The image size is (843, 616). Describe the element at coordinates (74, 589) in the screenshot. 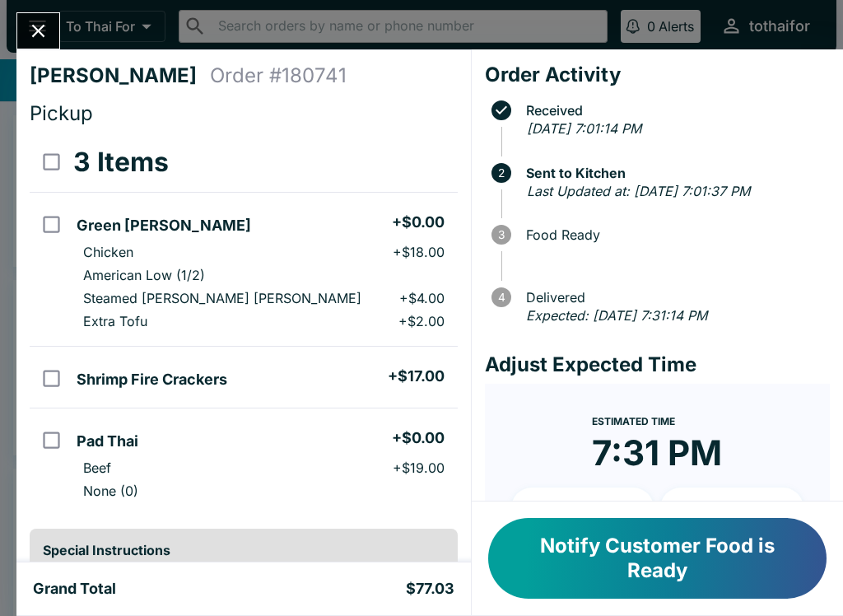

I see `h5: Grand Total` at that location.